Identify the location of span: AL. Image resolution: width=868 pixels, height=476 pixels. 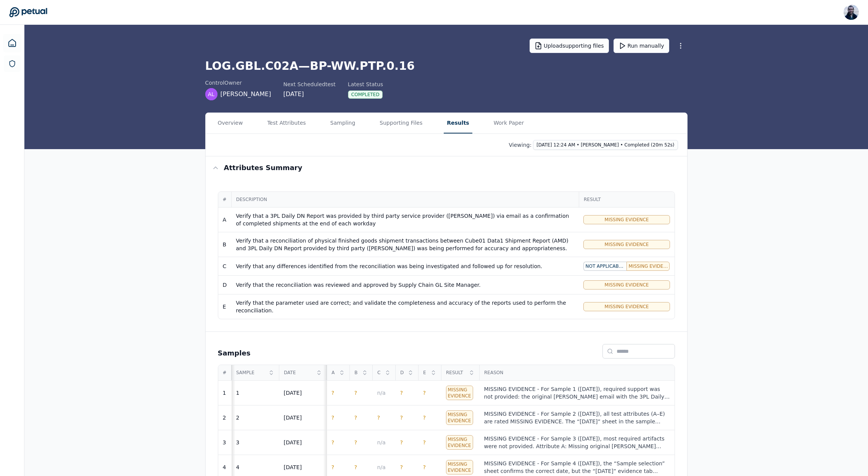
(211, 94).